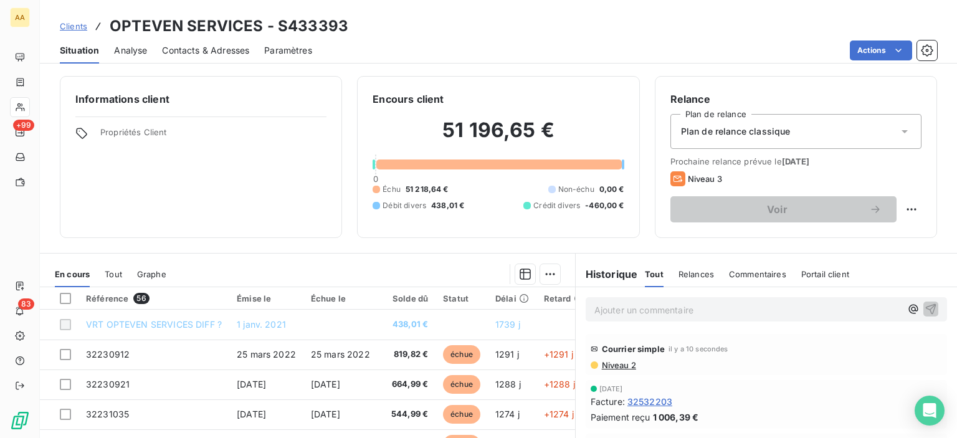 This screenshot has height=438, width=957. Describe the element at coordinates (108, 354) in the screenshot. I see `span: 32230912` at that location.